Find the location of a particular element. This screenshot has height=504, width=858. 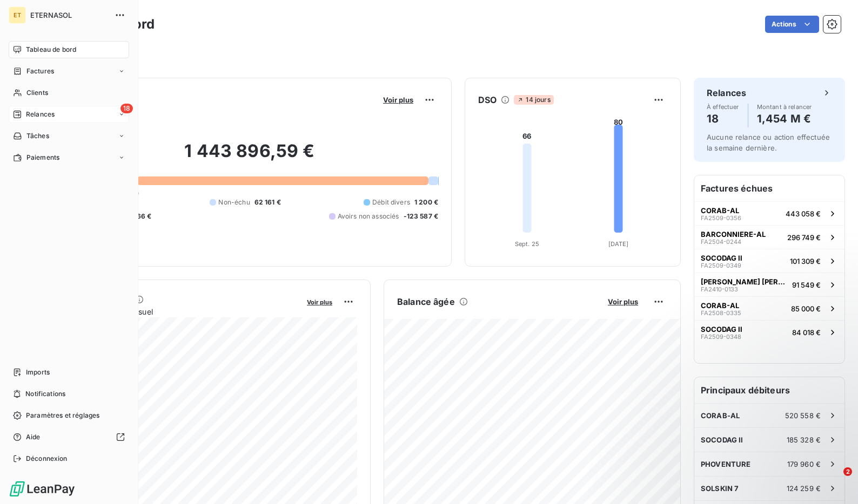

button: CORAB-ALFA2508-033585 000 € is located at coordinates (770, 308).